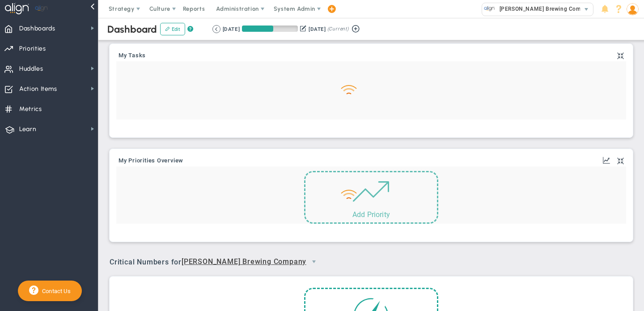 The image size is (644, 311). Describe the element at coordinates (338, 29) in the screenshot. I see `span: (Current)` at that location.